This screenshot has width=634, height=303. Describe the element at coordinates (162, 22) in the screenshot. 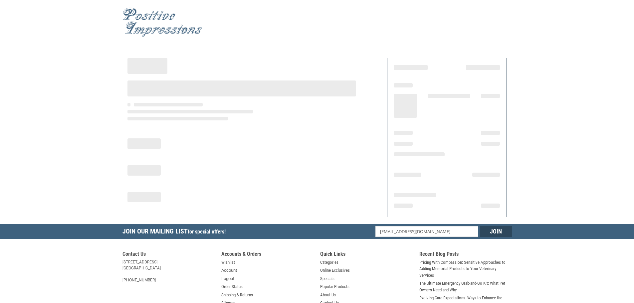

I see `a: Positive Impressions` at that location.